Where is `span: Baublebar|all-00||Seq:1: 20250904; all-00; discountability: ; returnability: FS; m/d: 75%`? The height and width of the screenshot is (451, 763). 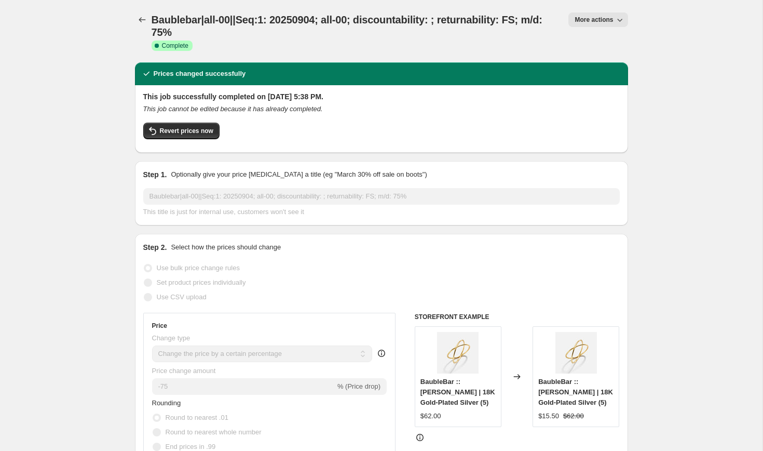
span: Baublebar|all-00||Seq:1: 20250904; all-00; discountability: ; returnability: FS; m/d: 75% is located at coordinates (347, 26).